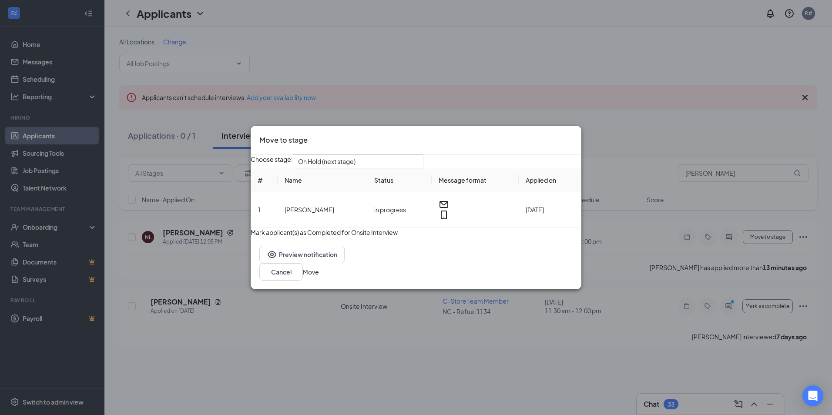  I want to click on th: Message format, so click(475, 180).